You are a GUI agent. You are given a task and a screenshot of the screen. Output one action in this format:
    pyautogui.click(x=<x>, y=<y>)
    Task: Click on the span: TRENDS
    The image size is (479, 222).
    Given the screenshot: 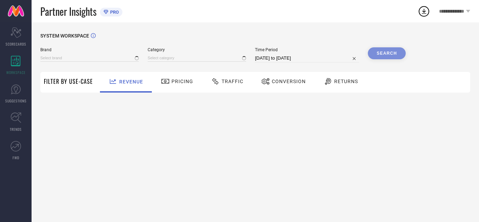 What is the action you would take?
    pyautogui.click(x=16, y=129)
    